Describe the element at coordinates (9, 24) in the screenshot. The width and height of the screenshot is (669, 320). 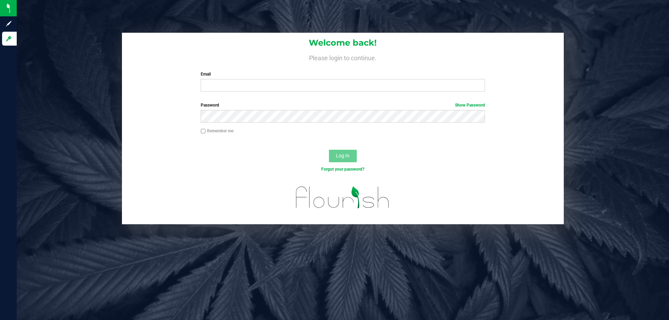
I see `inline-svg: Sign up` at that location.